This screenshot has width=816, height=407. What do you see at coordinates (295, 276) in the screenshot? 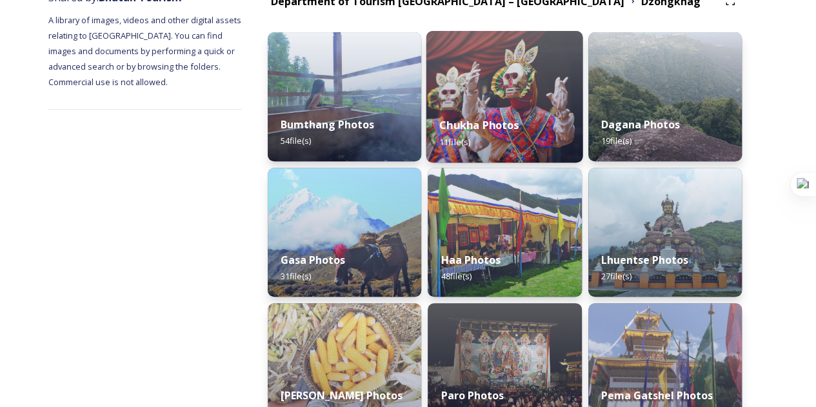
I see `span: 31 file(s)` at bounding box center [295, 276].